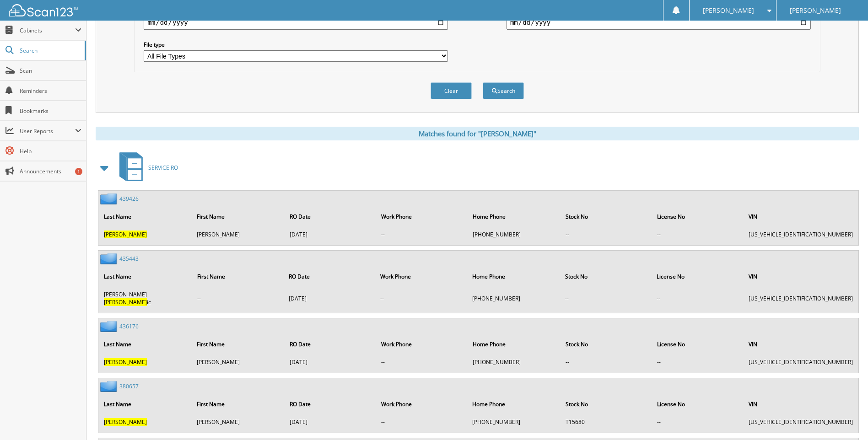 Image resolution: width=868 pixels, height=440 pixels. Describe the element at coordinates (129, 198) in the screenshot. I see `a: 439426` at that location.